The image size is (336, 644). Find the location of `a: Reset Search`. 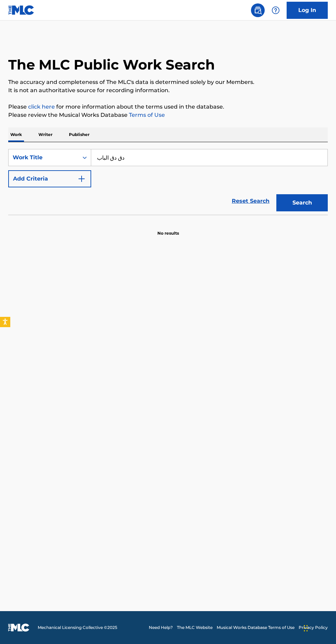

a: Reset Search is located at coordinates (251, 201).